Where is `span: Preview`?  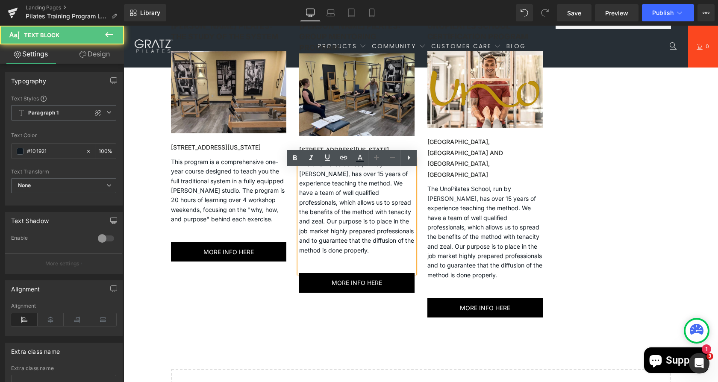 span: Preview is located at coordinates (617, 13).